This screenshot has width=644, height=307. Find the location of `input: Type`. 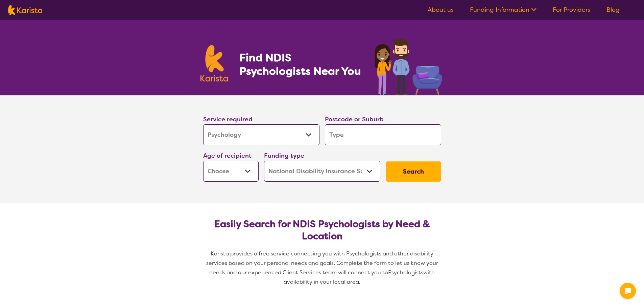

input: Type is located at coordinates (383, 135).